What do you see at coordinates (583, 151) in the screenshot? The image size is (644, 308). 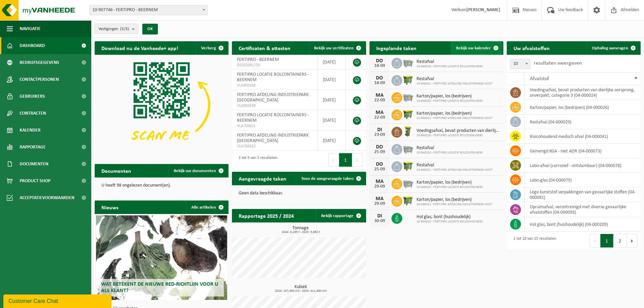 I see `td: gemengd KGA - niet ADR (04-000073)` at bounding box center [583, 151].